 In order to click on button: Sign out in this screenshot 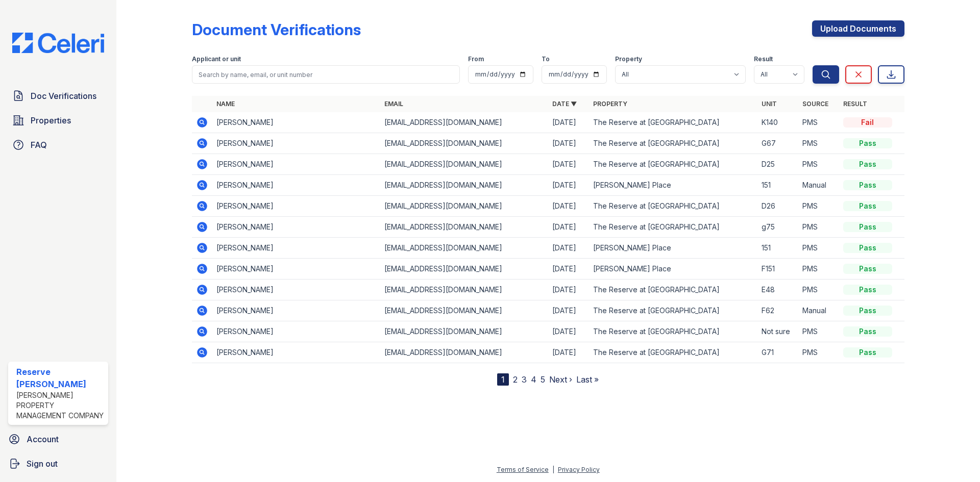, I will do `click(58, 464)`.